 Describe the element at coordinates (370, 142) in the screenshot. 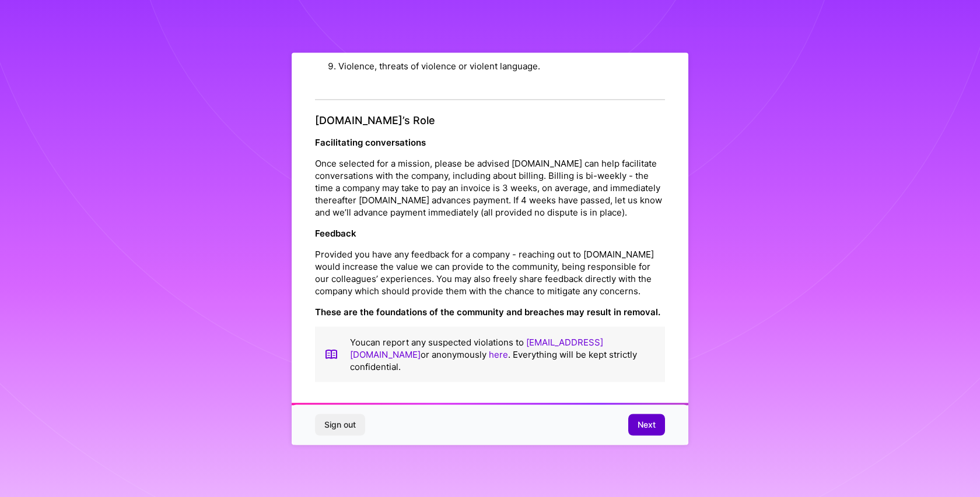

I see `strong: Facilitating conversations` at that location.